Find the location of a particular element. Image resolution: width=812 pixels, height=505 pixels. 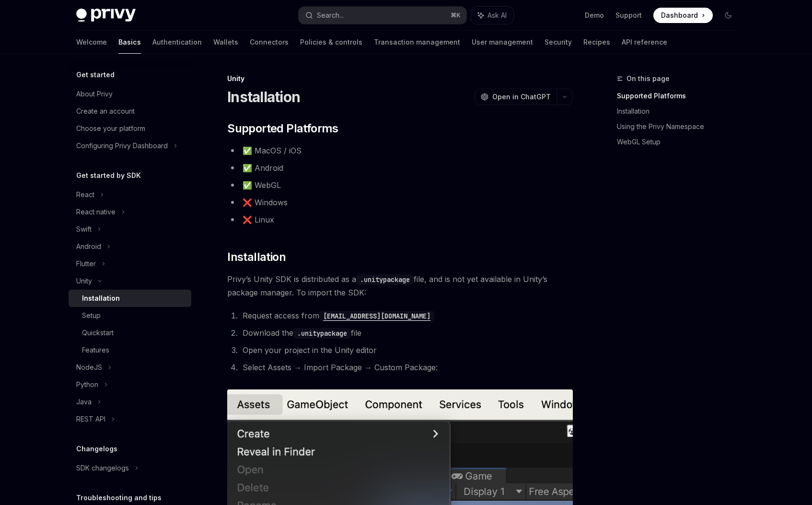

li: Download the file is located at coordinates (406, 333).